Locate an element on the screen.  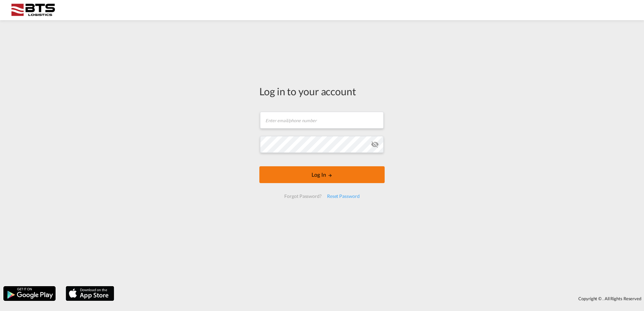
img: google.png is located at coordinates (29, 294).